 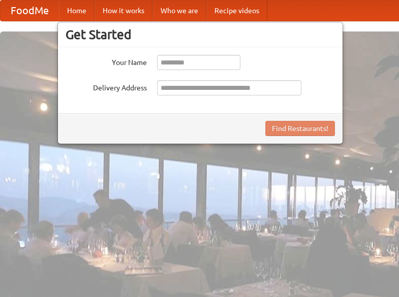 I want to click on a: Home, so click(x=77, y=11).